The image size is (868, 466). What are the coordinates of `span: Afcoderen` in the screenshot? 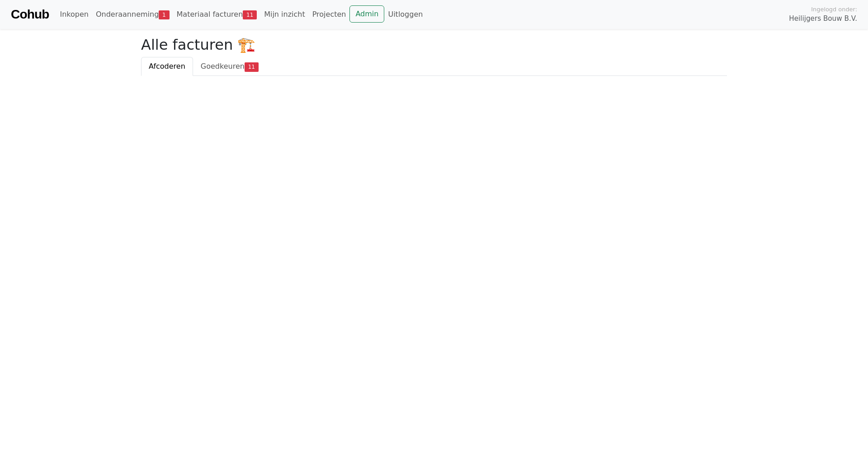 It's located at (167, 66).